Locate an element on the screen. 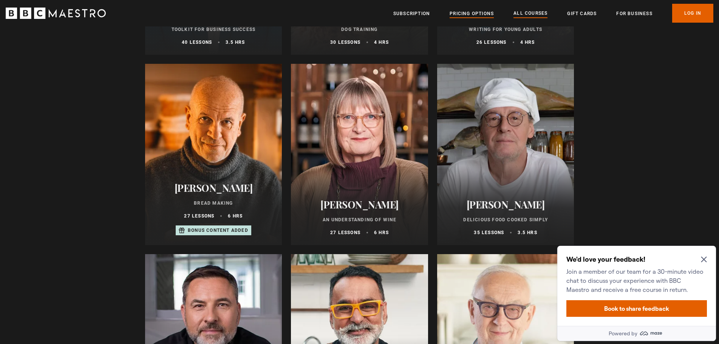  p: 40 lessons is located at coordinates (197, 42).